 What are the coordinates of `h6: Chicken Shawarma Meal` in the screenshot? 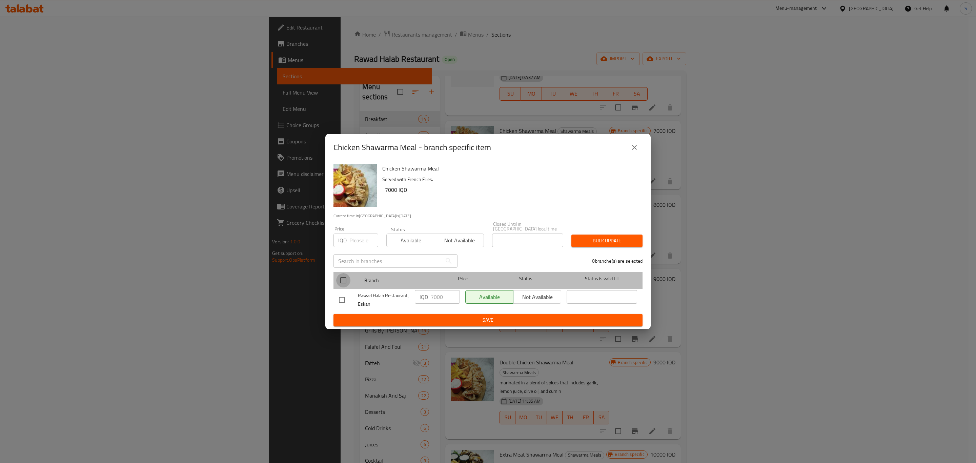 It's located at (510, 168).